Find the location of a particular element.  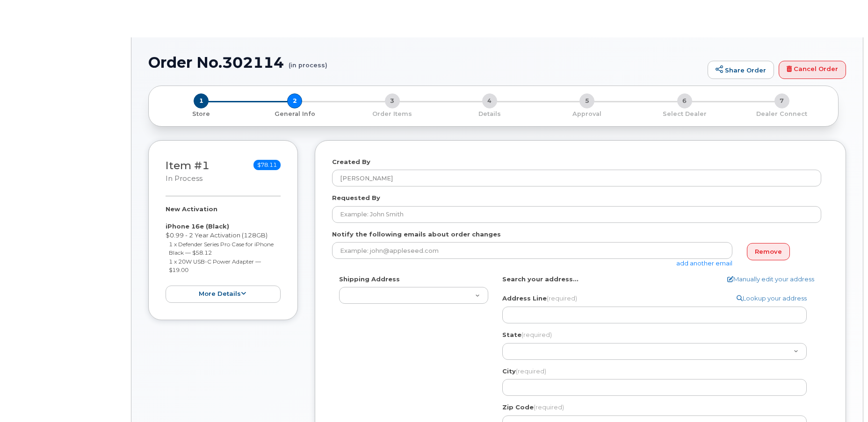

label: Shipping Address is located at coordinates (369, 279).